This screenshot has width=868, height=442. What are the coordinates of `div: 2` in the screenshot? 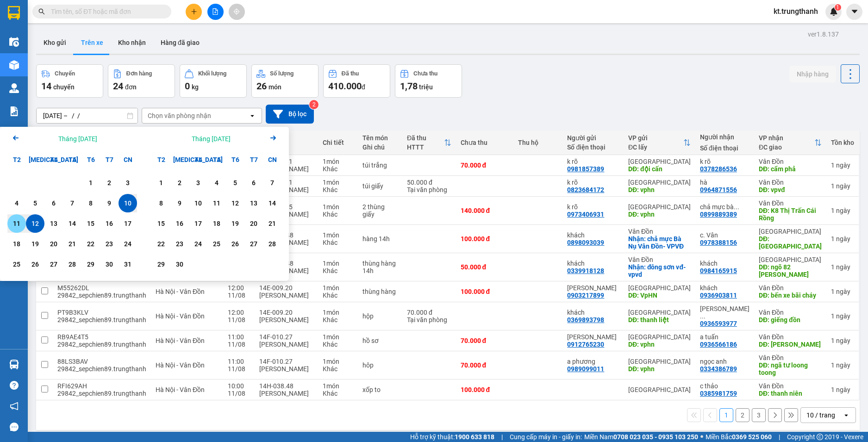 It's located at (180, 183).